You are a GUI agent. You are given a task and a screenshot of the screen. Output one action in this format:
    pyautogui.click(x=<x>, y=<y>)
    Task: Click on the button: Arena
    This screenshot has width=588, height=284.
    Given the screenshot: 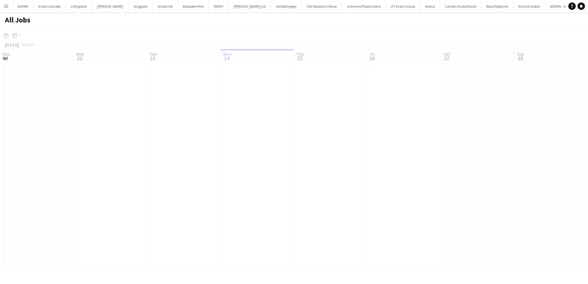 What is the action you would take?
    pyautogui.click(x=430, y=6)
    